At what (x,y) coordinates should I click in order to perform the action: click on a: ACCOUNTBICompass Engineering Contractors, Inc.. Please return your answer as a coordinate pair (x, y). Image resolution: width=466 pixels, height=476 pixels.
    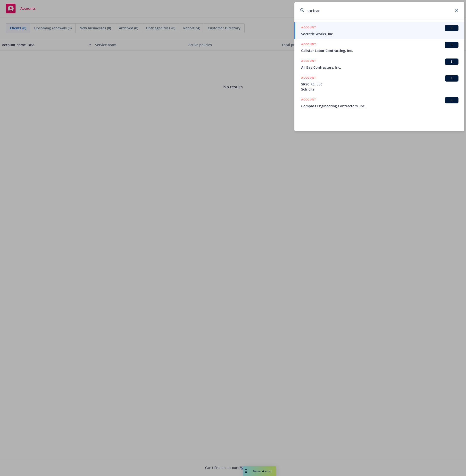
    Looking at the image, I should click on (379, 103).